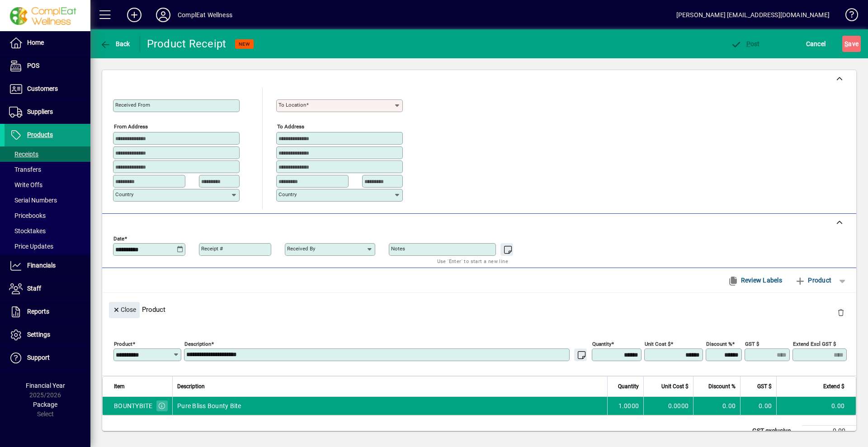 Image resolution: width=868 pixels, height=447 pixels. I want to click on span: P, so click(748, 44).